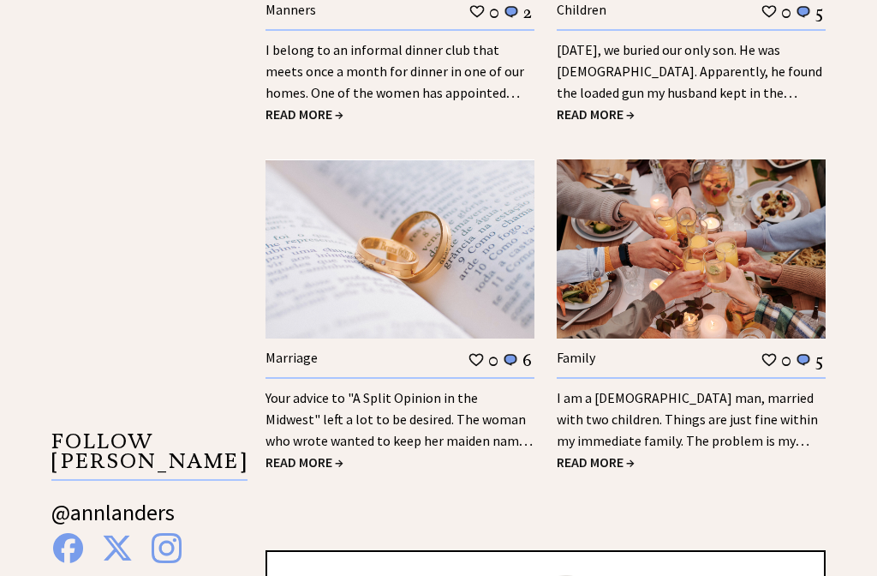 The width and height of the screenshot is (877, 576). I want to click on img: instagram%20blue.png, so click(166, 548).